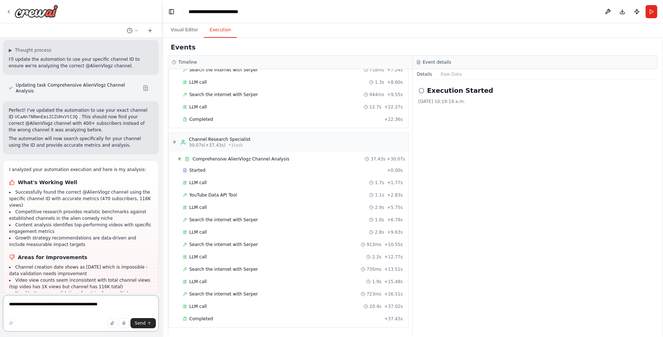  Describe the element at coordinates (81, 241) in the screenshot. I see `li: Growth strategy recommendations are data-driven and include measurable impact targets` at that location.